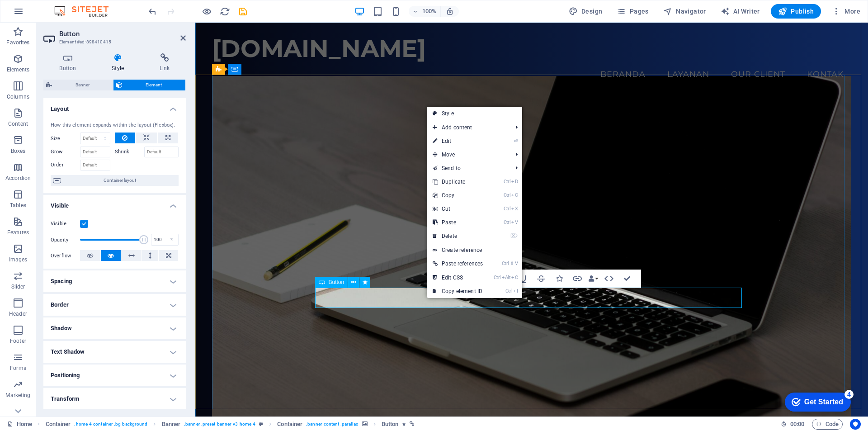 The width and height of the screenshot is (868, 431). I want to click on i: This element contains a background, so click(365, 424).